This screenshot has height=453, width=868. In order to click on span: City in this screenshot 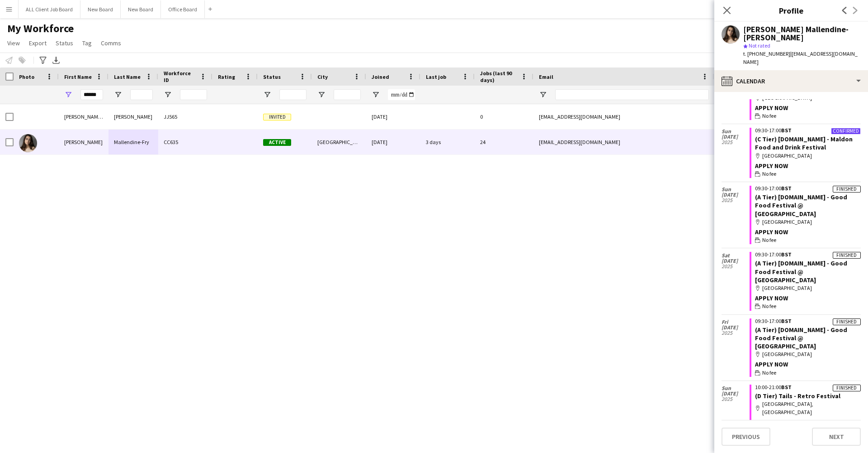, I will do `click(323, 77)`.